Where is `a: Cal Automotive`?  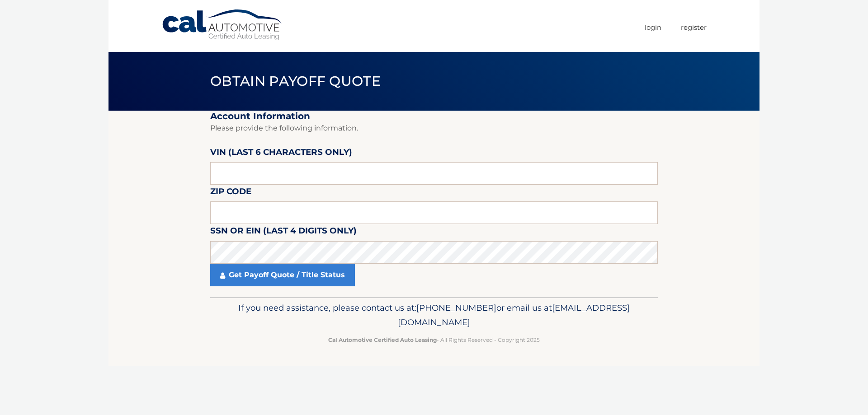
a: Cal Automotive is located at coordinates (222, 25).